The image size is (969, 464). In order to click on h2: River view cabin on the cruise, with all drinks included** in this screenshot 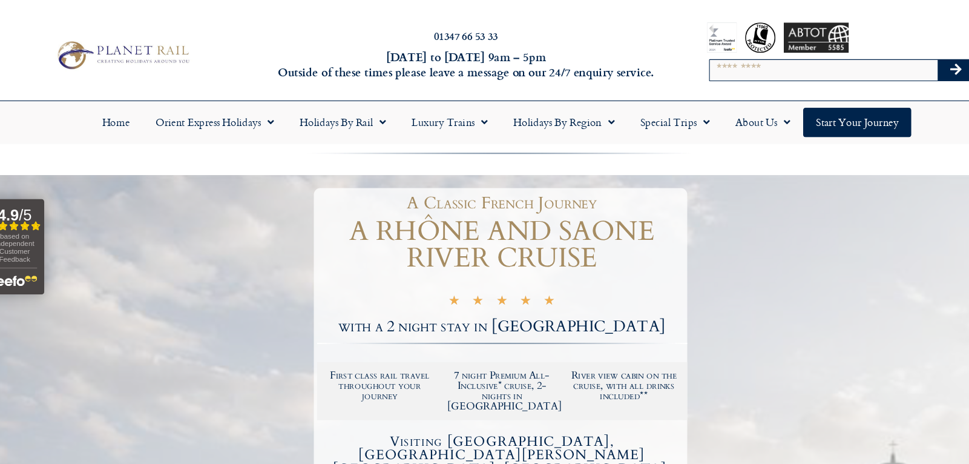, I will do `click(601, 363)`.